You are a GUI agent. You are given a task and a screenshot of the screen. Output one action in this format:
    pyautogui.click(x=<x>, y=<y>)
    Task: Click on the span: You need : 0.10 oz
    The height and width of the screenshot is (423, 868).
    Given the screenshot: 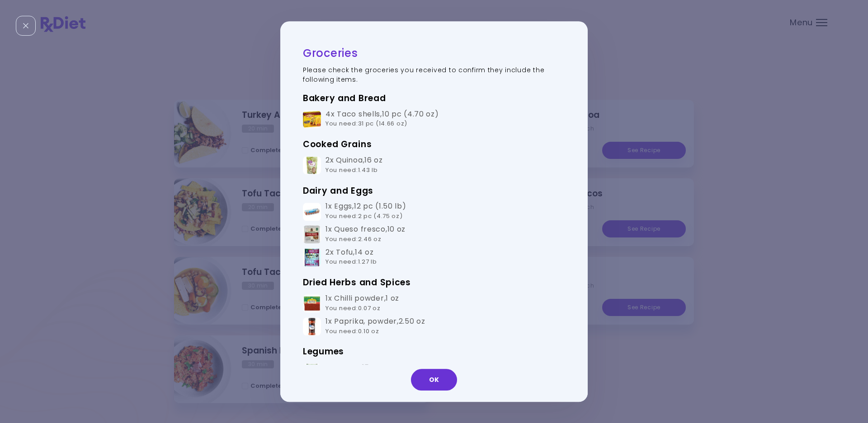 What is the action you would take?
    pyautogui.click(x=352, y=331)
    